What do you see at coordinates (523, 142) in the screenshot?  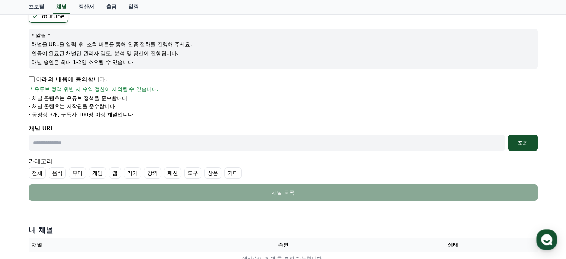 I see `button: 조회` at bounding box center [523, 142].